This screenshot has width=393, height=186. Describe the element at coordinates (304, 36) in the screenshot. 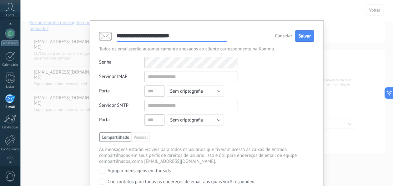

I see `span: Salvar` at that location.